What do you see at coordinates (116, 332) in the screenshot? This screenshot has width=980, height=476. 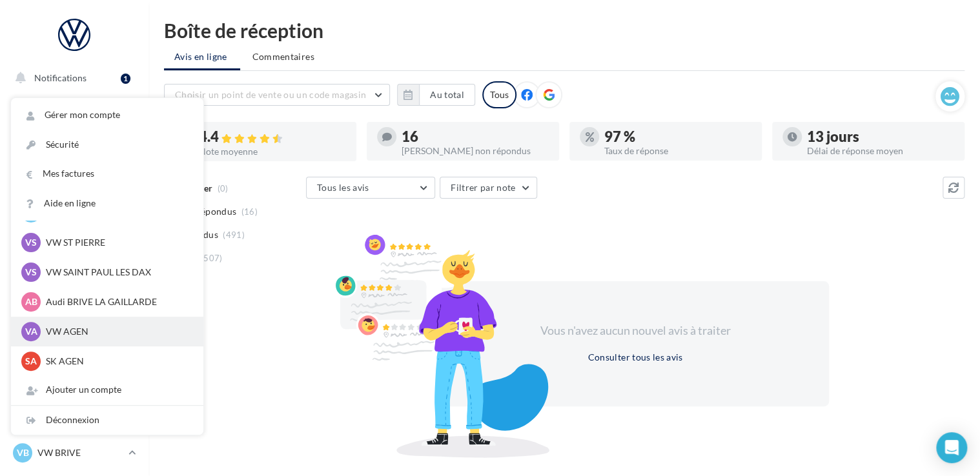 I see `p: VW AGEN` at bounding box center [116, 332].